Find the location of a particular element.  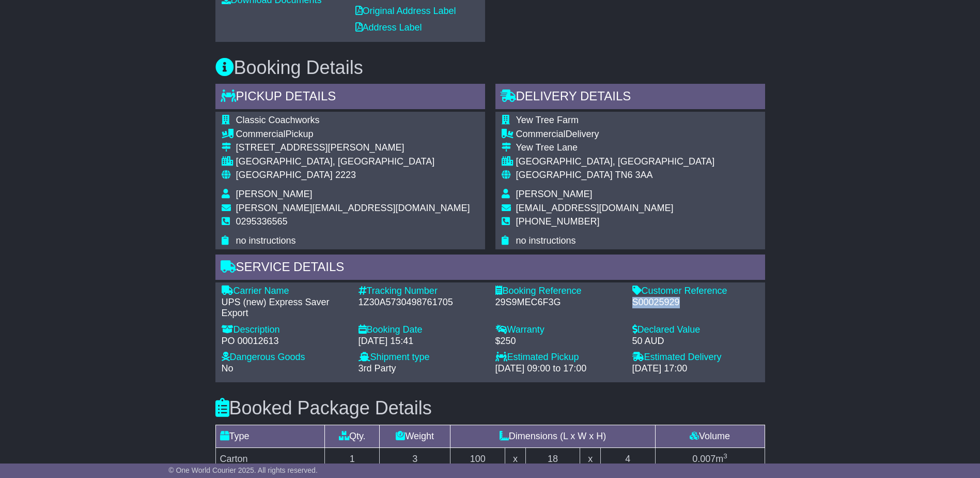

td: Volume is located at coordinates (710, 436).